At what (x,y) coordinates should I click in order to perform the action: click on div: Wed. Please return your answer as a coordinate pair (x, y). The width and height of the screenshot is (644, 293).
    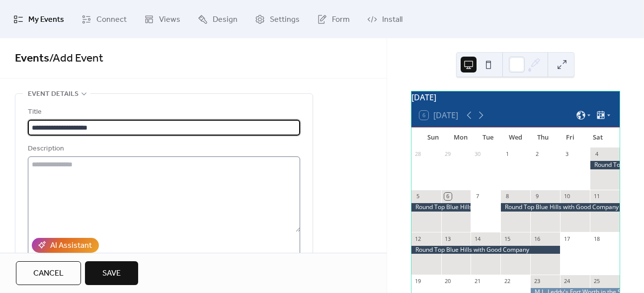
    Looking at the image, I should click on (515, 138).